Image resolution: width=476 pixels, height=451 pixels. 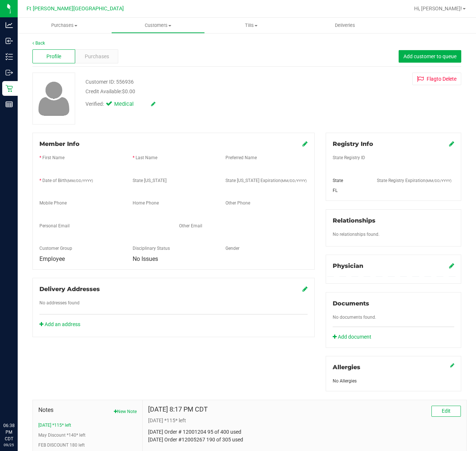 What do you see at coordinates (59, 303) in the screenshot?
I see `label: No addresses found` at bounding box center [59, 303].